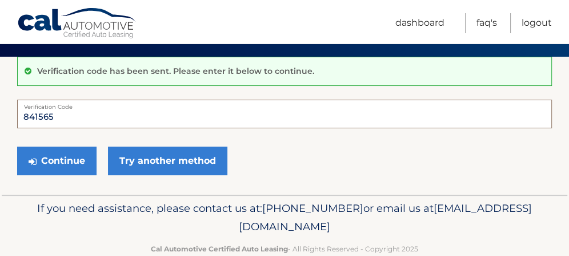 This screenshot has width=569, height=256. Describe the element at coordinates (285, 104) in the screenshot. I see `label: Verification Code` at that location.